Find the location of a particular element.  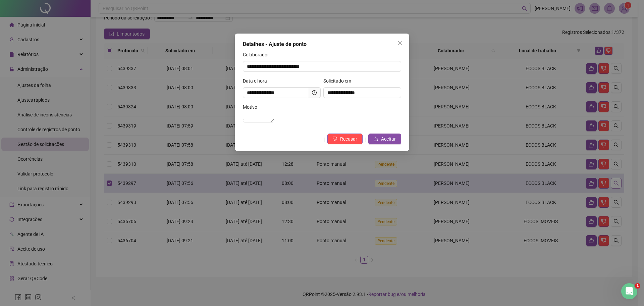

span: 1 is located at coordinates (638, 286).